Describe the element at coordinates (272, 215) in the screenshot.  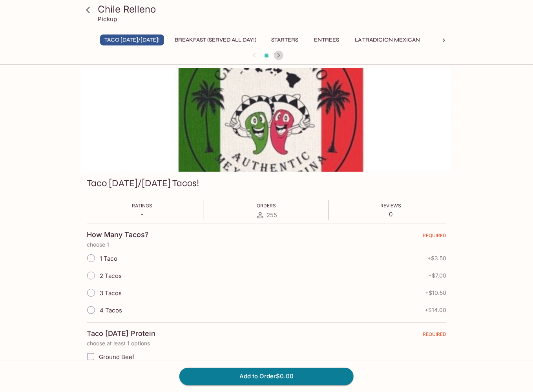
I see `span: 255` at that location.